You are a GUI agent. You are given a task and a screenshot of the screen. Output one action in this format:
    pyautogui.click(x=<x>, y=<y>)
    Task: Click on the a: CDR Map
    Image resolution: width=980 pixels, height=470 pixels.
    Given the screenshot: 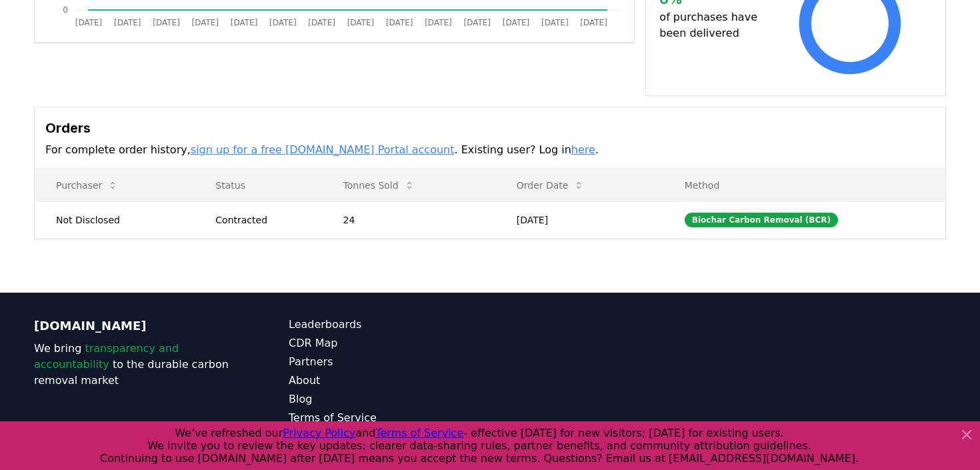 What is the action you would take?
    pyautogui.click(x=390, y=343)
    